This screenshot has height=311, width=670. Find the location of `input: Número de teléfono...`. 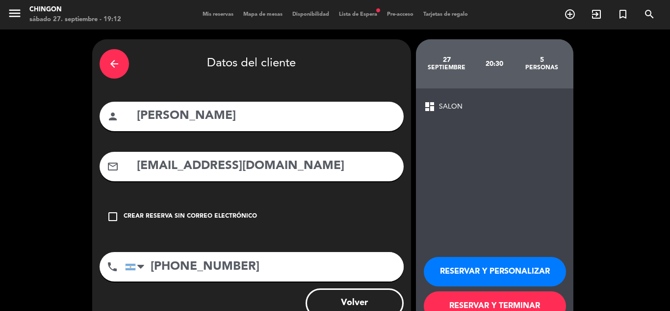

input: Número de teléfono... is located at coordinates (264, 266).